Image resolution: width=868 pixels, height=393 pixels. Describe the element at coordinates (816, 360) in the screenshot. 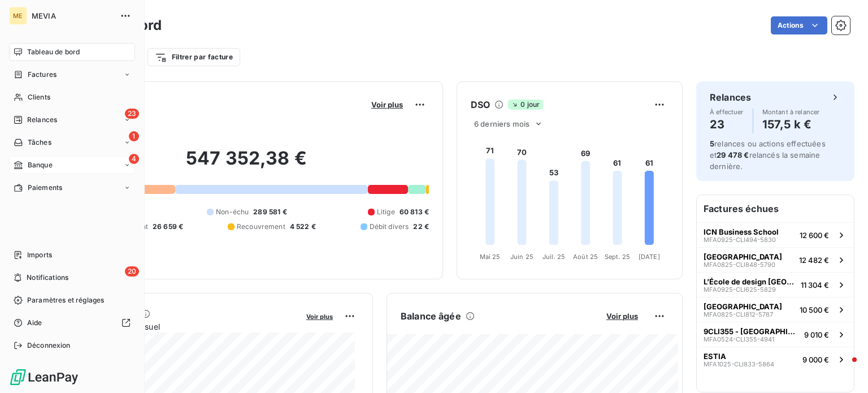

I see `span: 9 000 €` at that location.